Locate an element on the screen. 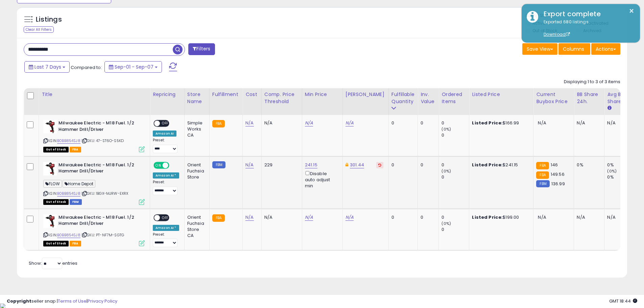 This screenshot has height=308, width=644. div: Title is located at coordinates (94, 94).